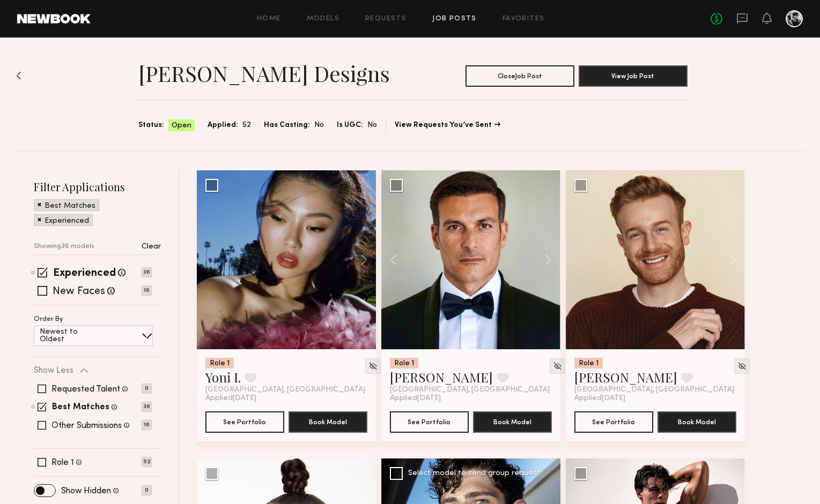 The width and height of the screenshot is (820, 504). What do you see at coordinates (223, 377) in the screenshot?
I see `a: Yoni I.` at bounding box center [223, 377].